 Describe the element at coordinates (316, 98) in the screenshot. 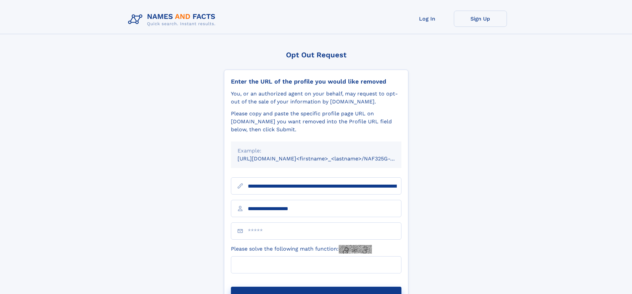

I see `div: You, or an authorized agent on your behalf, may request to opt-out of the sale of your informatio...` at that location.